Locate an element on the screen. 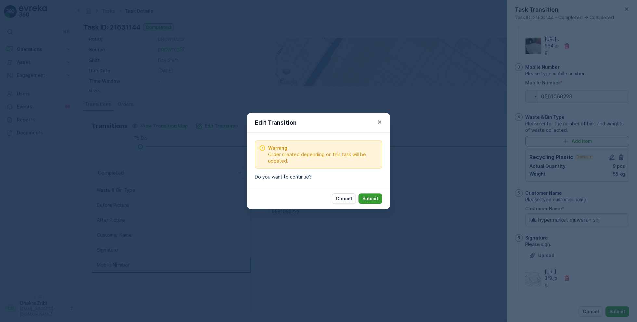 This screenshot has height=322, width=637. button: Cancel is located at coordinates (344, 199).